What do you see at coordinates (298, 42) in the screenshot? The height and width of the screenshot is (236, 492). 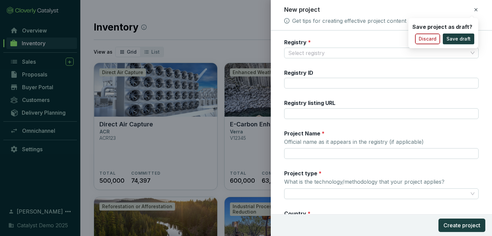 I see `label: Registry` at bounding box center [298, 42].